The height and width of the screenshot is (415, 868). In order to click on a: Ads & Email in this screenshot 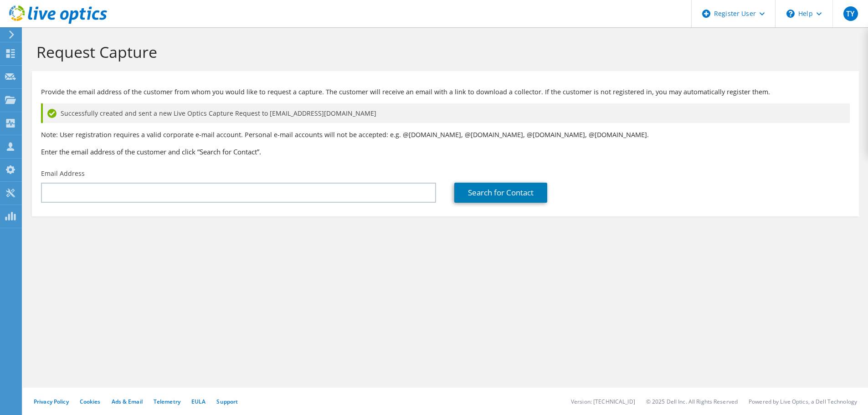, I will do `click(127, 401)`.